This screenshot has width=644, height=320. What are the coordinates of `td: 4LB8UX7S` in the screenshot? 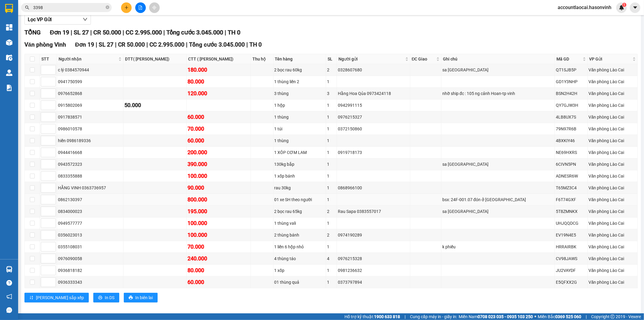 It's located at (571, 117).